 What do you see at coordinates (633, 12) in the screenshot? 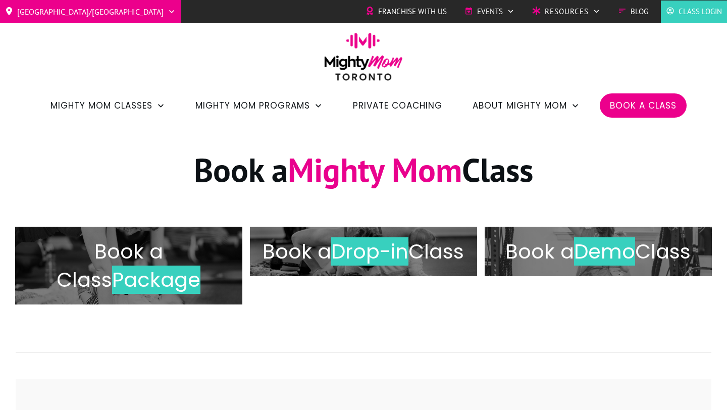
I see `a: Blog` at bounding box center [633, 12].